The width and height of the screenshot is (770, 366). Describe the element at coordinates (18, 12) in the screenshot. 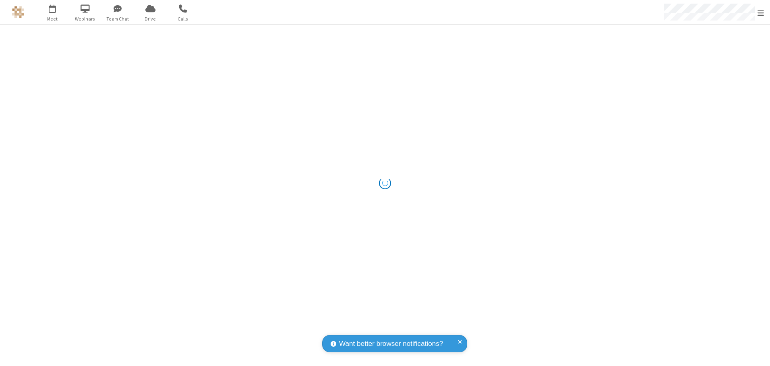

I see `img: QA Selenium DO NOT DELETE OR CHANGE` at that location.